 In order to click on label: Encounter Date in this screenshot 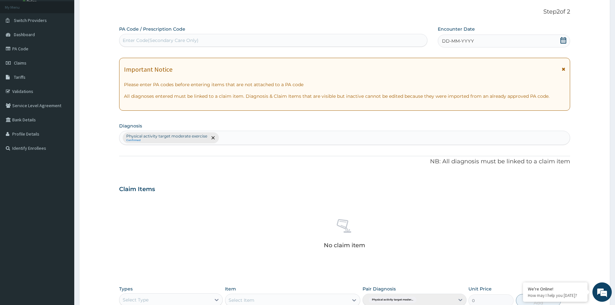, I will do `click(456, 29)`.